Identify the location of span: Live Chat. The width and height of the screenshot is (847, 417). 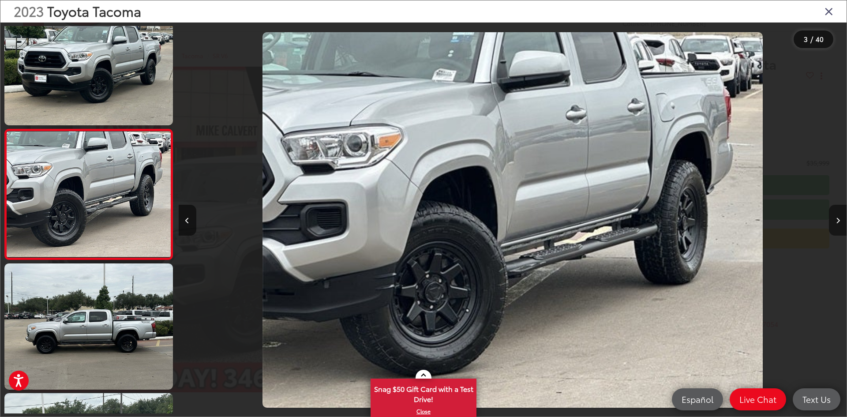
(758, 399).